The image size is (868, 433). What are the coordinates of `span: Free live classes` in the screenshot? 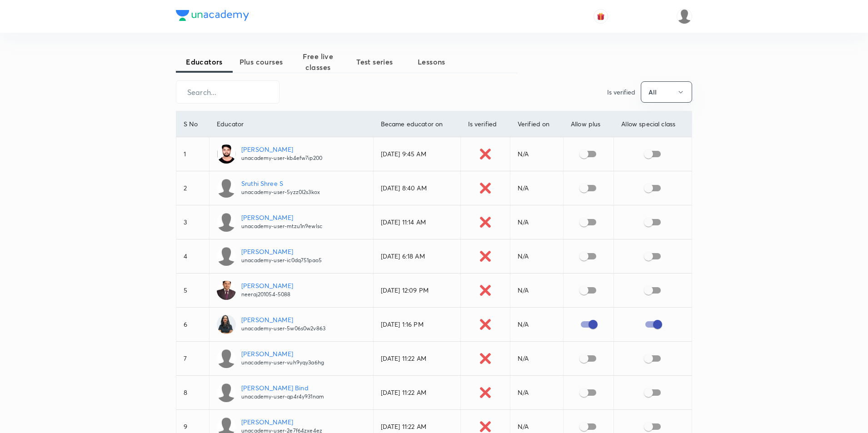 It's located at (318, 62).